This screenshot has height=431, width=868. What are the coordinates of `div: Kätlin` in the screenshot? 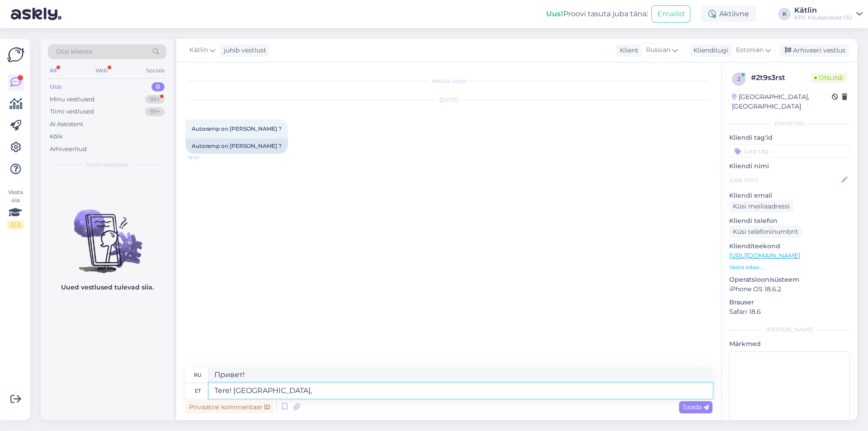 It's located at (823, 10).